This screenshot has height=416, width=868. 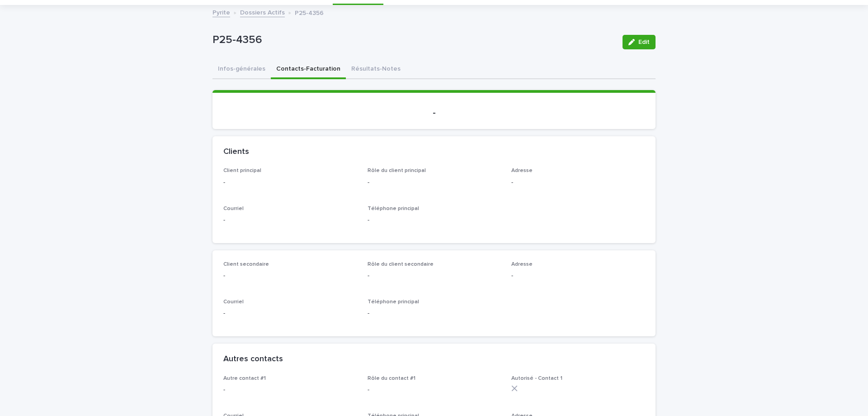 What do you see at coordinates (536, 378) in the screenshot?
I see `span: Autorisé - Contact 1` at bounding box center [536, 378].